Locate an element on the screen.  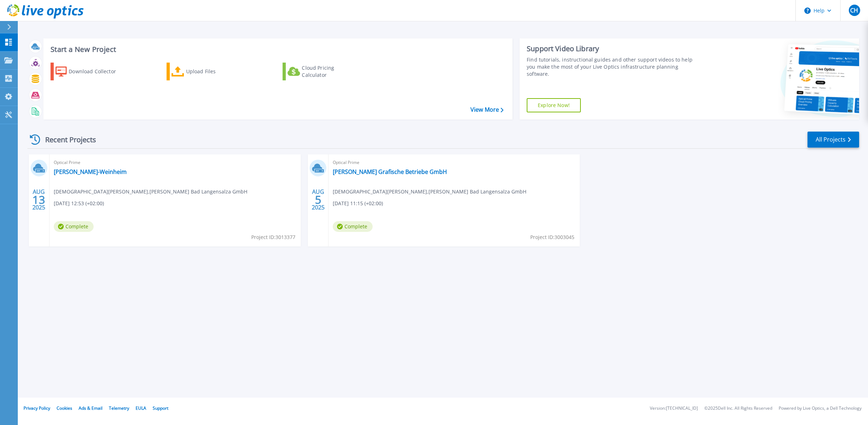
li: Powered by Live Optics, a Dell Technology is located at coordinates (820, 408).